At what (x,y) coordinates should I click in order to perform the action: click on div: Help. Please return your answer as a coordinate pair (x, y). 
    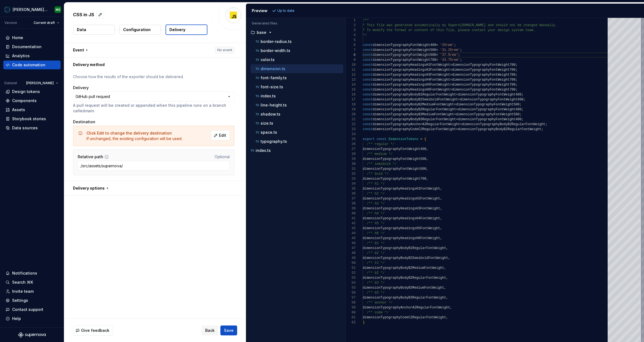
    Looking at the image, I should click on (17, 319).